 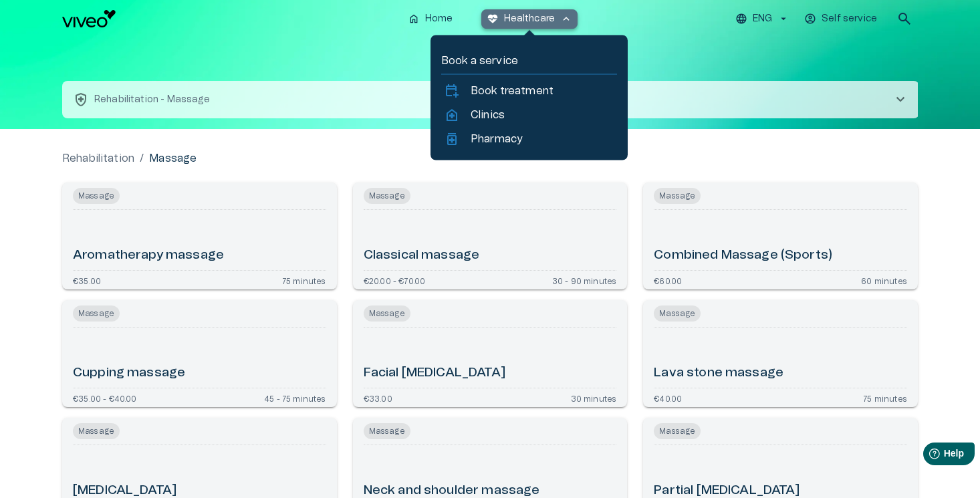 What do you see at coordinates (98, 158) in the screenshot?
I see `div: Rehabilitation` at bounding box center [98, 158].